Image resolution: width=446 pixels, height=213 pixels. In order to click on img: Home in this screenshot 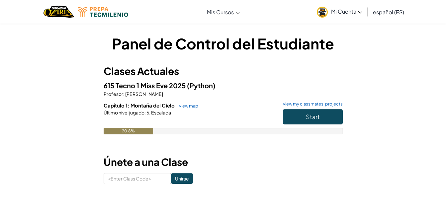, I will do `click(59, 12)`.